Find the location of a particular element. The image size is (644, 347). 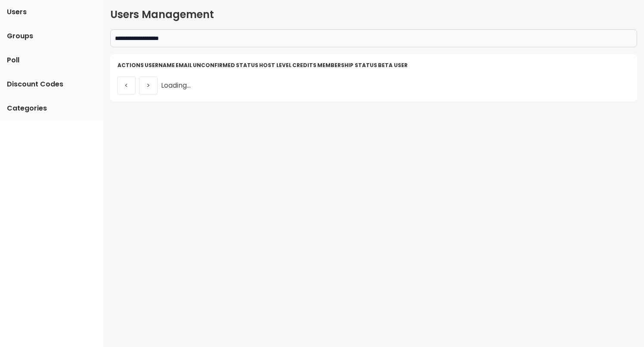

th: credits is located at coordinates (304, 66).